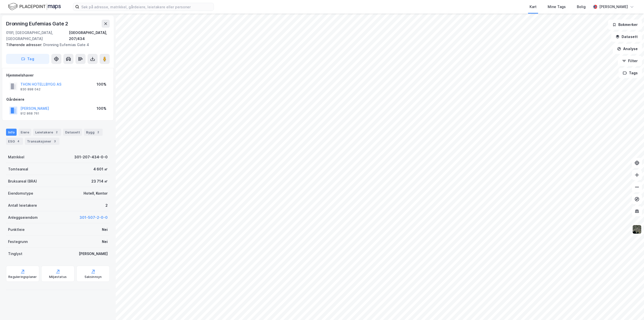 The height and width of the screenshot is (320, 644). Describe the element at coordinates (23, 205) in the screenshot. I see `div: Antall leietakere` at that location.